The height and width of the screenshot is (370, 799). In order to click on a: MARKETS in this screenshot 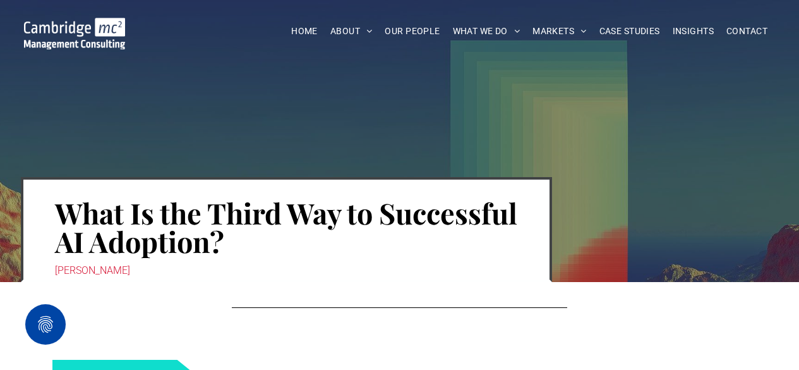, I will do `click(559, 31)`.